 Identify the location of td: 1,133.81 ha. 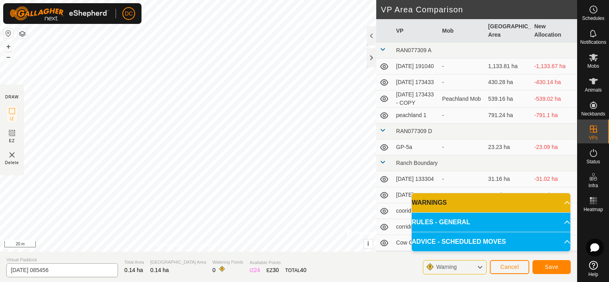
(508, 67).